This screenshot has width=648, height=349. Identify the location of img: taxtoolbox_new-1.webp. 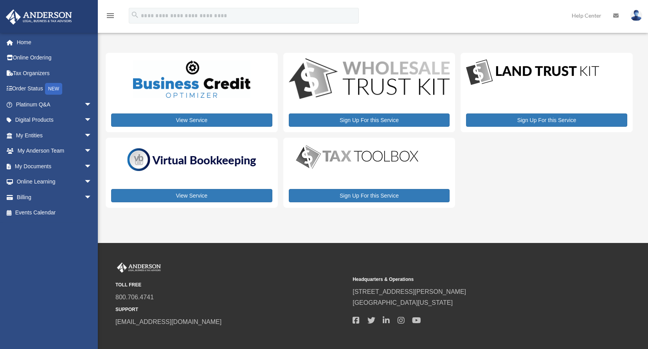
(357, 157).